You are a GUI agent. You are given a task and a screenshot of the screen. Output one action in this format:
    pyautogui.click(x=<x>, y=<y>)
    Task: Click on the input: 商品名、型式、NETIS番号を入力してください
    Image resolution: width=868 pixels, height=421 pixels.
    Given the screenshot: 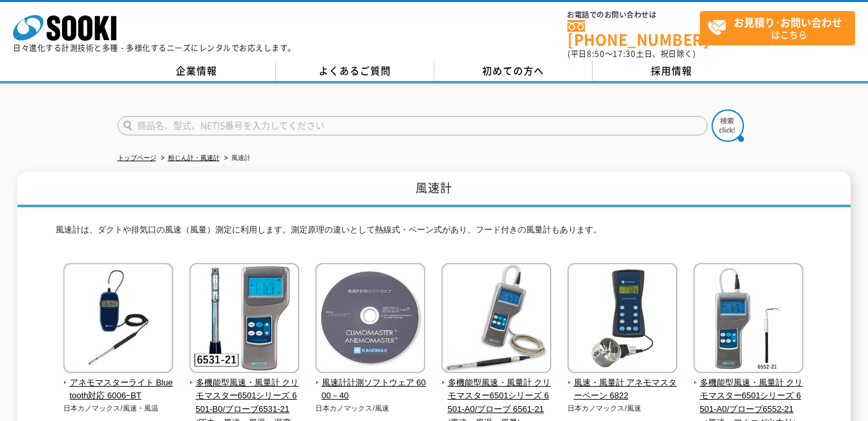 What is the action you would take?
    pyautogui.click(x=413, y=126)
    